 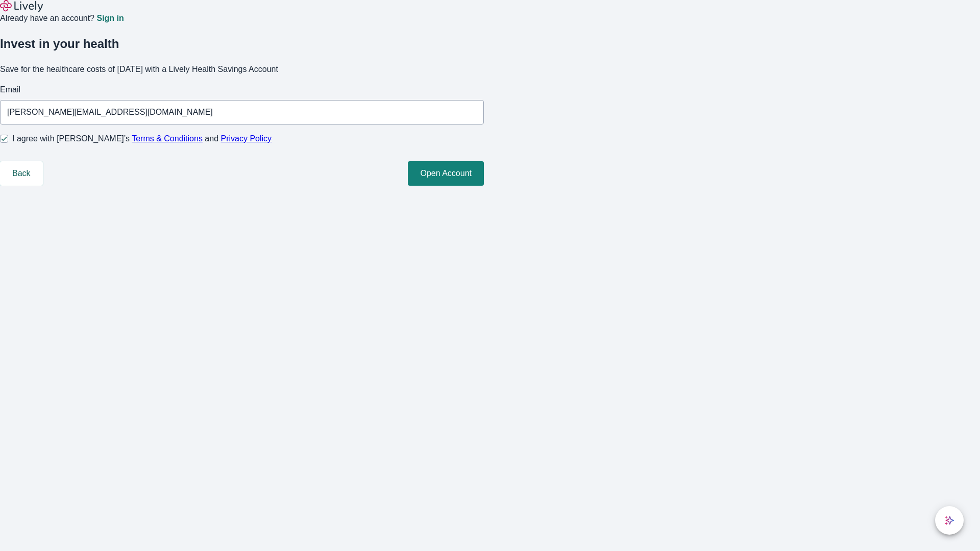 I want to click on div: Sign in, so click(x=110, y=19).